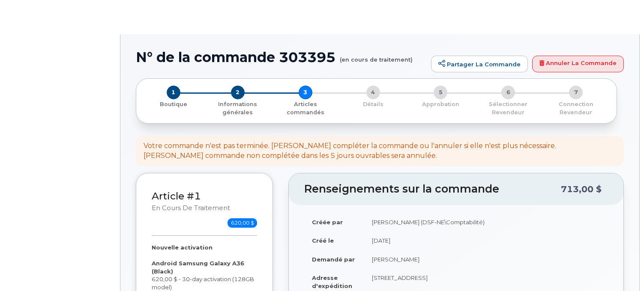  I want to click on small: en cours de traitement, so click(190, 208).